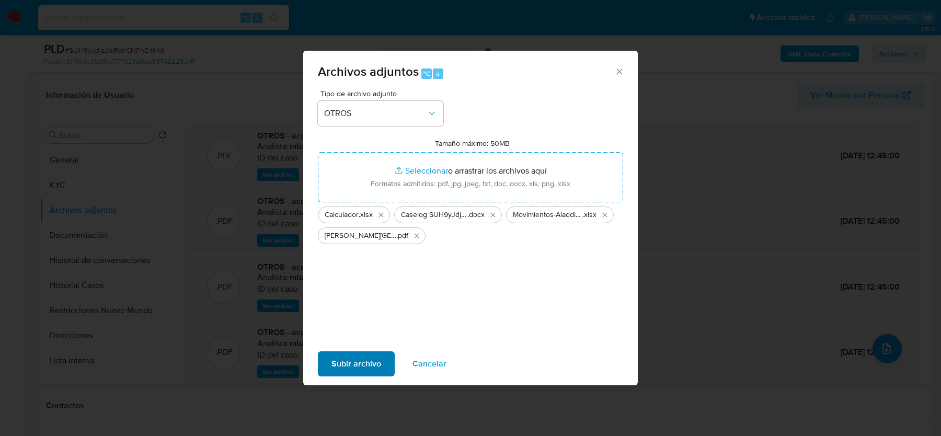  I want to click on label: Tamaño máximo: 50MB, so click(472, 143).